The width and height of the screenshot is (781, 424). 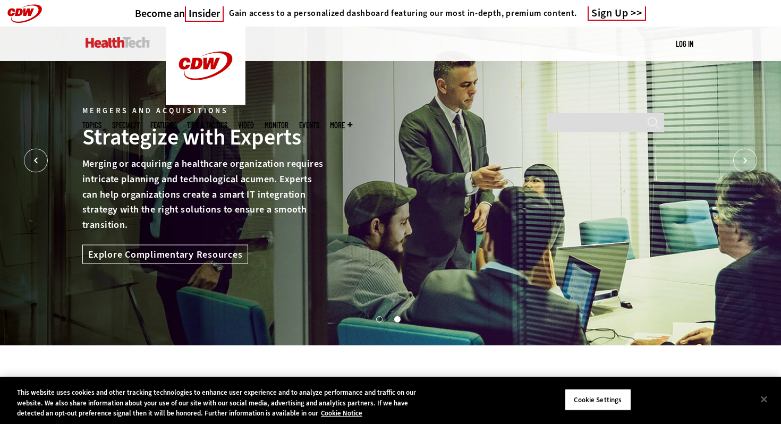 I want to click on a: Events, so click(x=309, y=125).